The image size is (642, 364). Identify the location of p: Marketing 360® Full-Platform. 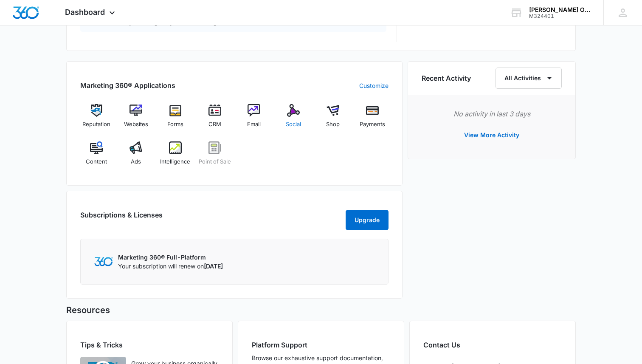
(171, 257).